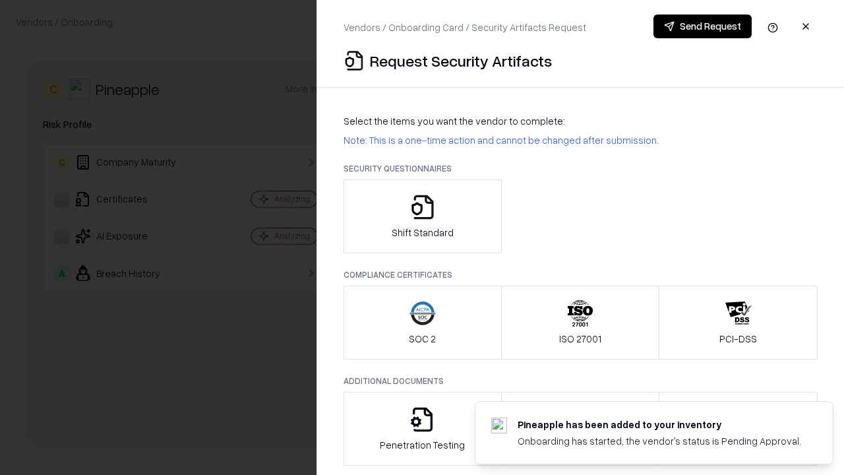 This screenshot has height=475, width=844. What do you see at coordinates (422, 338) in the screenshot?
I see `p: SOC 2` at bounding box center [422, 338].